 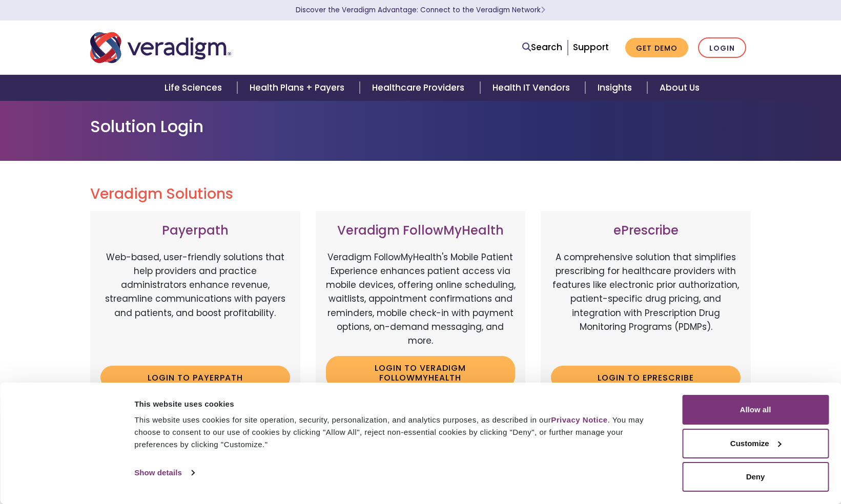 I want to click on button: Allow all, so click(x=755, y=410).